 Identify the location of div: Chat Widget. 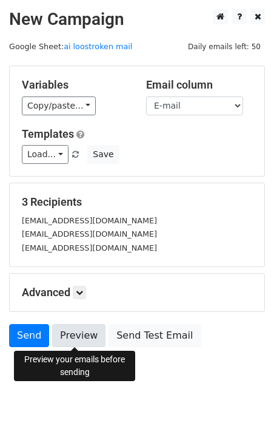
(244, 394).